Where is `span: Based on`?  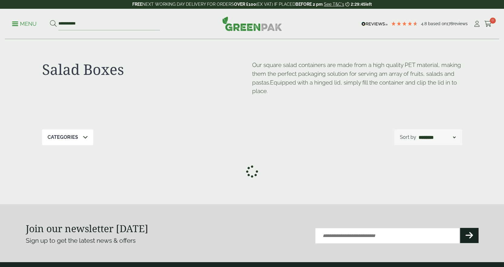
span: Based on is located at coordinates (437, 24).